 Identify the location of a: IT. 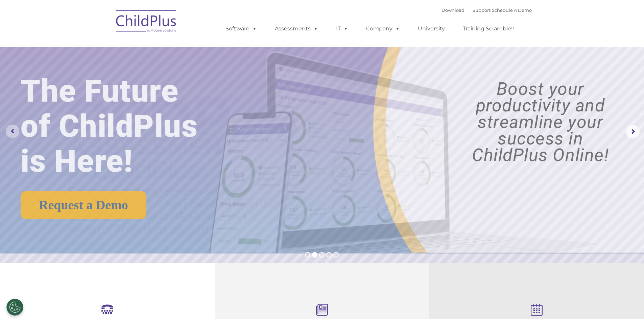
(342, 29).